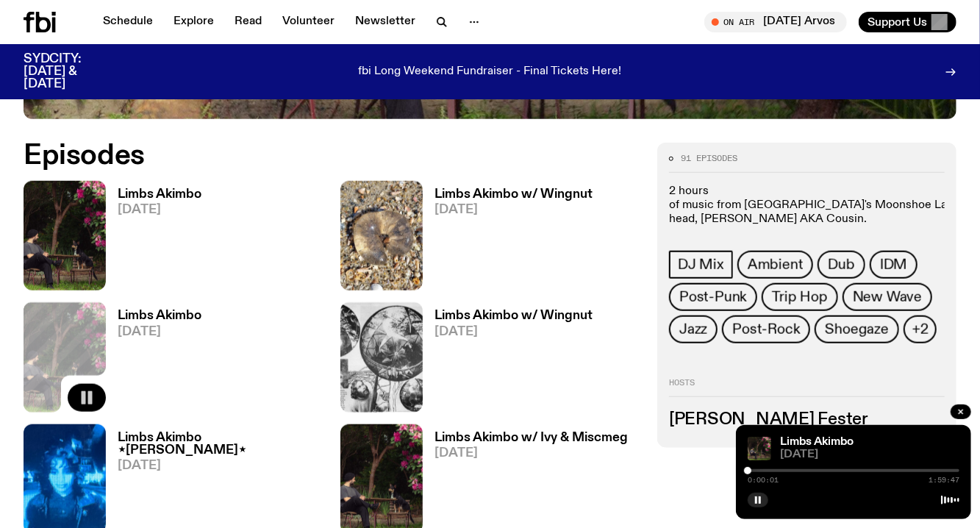 The image size is (980, 528). I want to click on a: Dub, so click(841, 264).